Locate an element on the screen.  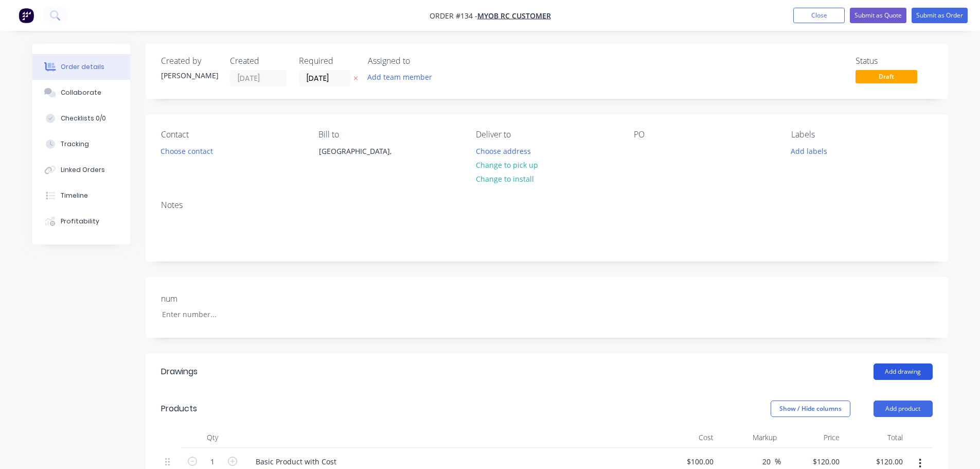
div: PO is located at coordinates (704, 134).